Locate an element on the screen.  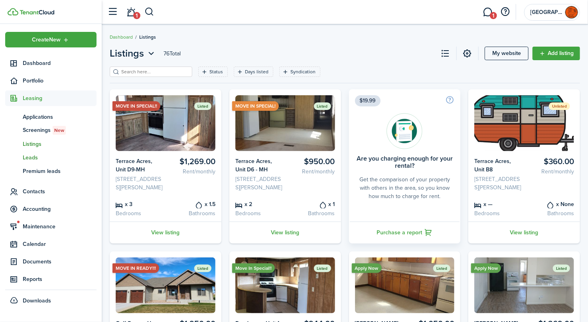
span: $19.99 is located at coordinates (368, 101).